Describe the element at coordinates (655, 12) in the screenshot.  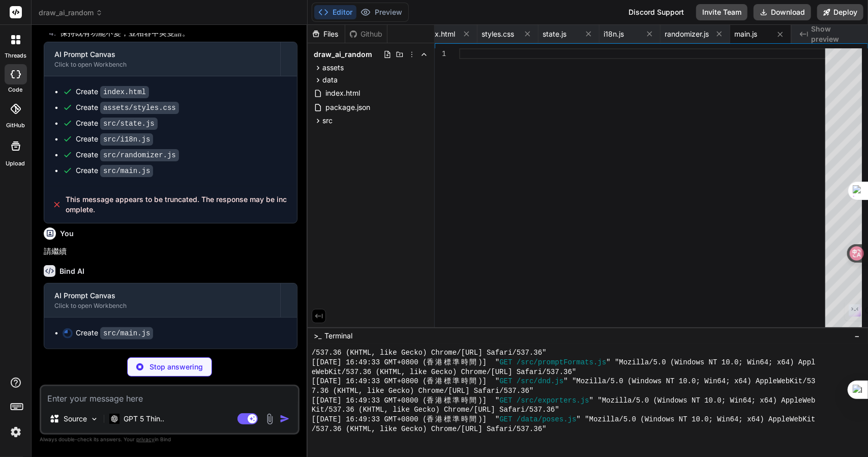
I see `div: Discord Support` at that location.